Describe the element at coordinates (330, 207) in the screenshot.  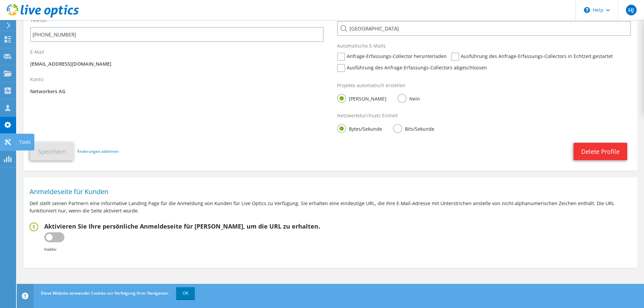
I see `p: Dell stellt seinen Partnern eine informative Landing Page für die Anmeldung von Kunden für Live O...` at that location.